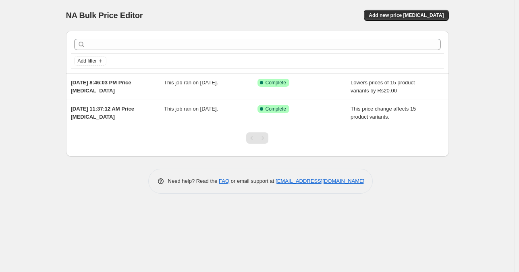  I want to click on span: Need help? Read the, so click(194, 181).